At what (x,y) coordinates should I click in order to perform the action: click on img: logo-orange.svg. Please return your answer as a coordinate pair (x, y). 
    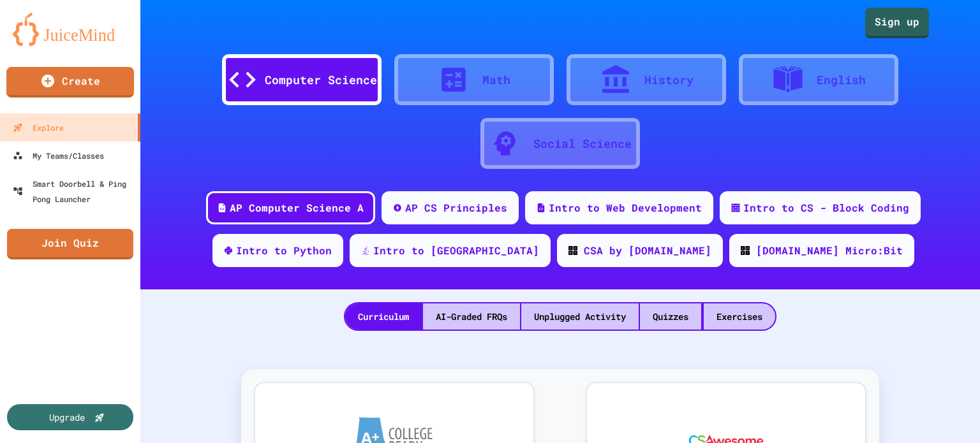
    Looking at the image, I should click on (70, 30).